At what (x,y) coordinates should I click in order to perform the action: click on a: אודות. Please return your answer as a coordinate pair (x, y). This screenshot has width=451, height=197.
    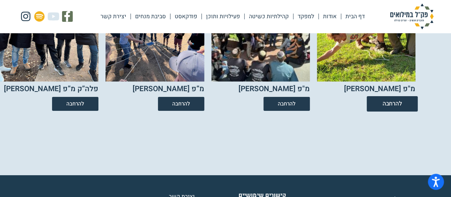
    Looking at the image, I should click on (330, 16).